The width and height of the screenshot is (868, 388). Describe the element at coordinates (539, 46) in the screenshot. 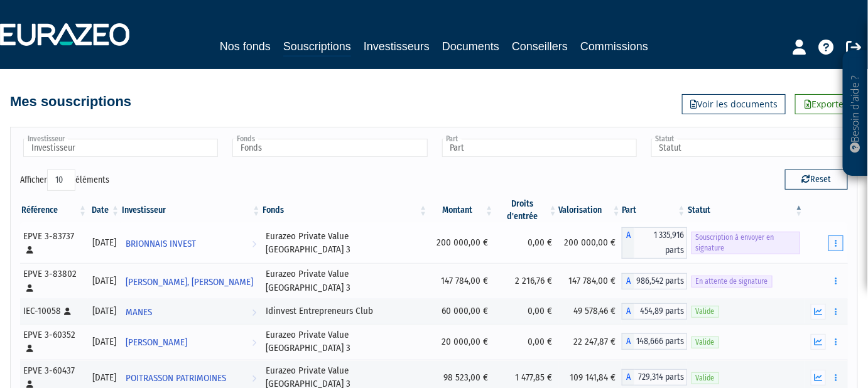

I see `a: Conseillers` at that location.